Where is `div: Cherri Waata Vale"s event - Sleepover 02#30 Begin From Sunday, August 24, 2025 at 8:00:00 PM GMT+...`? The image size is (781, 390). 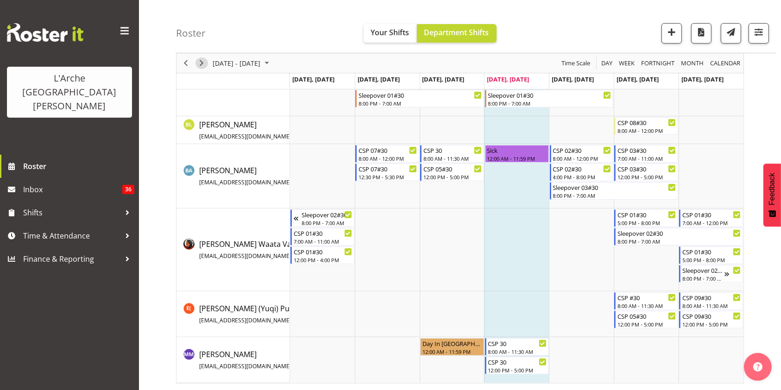
div: Cherri Waata Vale"s event - Sleepover 02#30 Begin From Sunday, August 24, 2025 at 8:00:00 PM GMT+... is located at coordinates (323, 218).